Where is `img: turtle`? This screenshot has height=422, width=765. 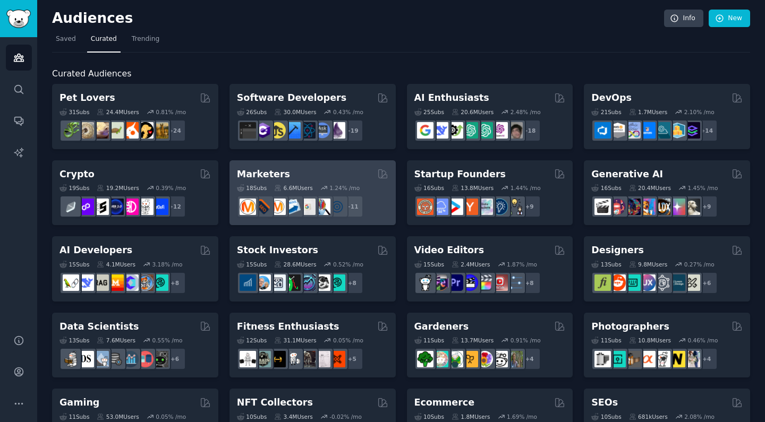 img: turtle is located at coordinates (115, 130).